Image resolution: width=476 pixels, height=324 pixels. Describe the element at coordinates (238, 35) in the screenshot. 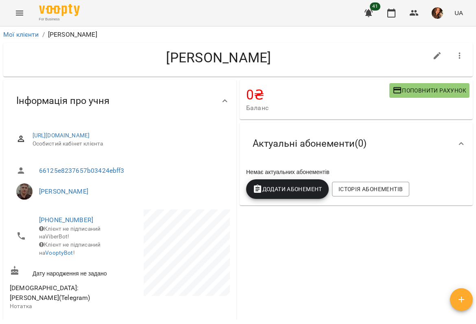

I see `nav: breadcrumb` at that location.